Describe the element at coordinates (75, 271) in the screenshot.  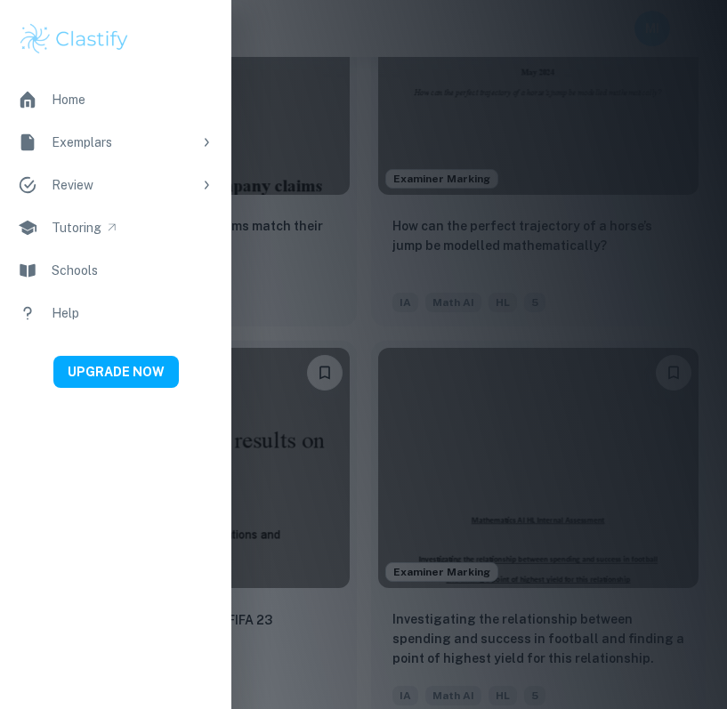
I see `div: Schools` at that location.